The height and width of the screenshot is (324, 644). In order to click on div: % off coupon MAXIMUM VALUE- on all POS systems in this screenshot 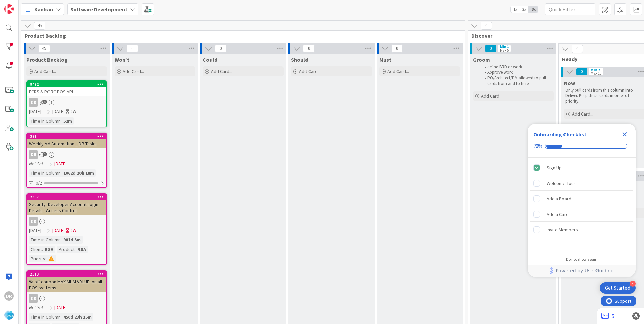, I will do `click(67, 285)`.